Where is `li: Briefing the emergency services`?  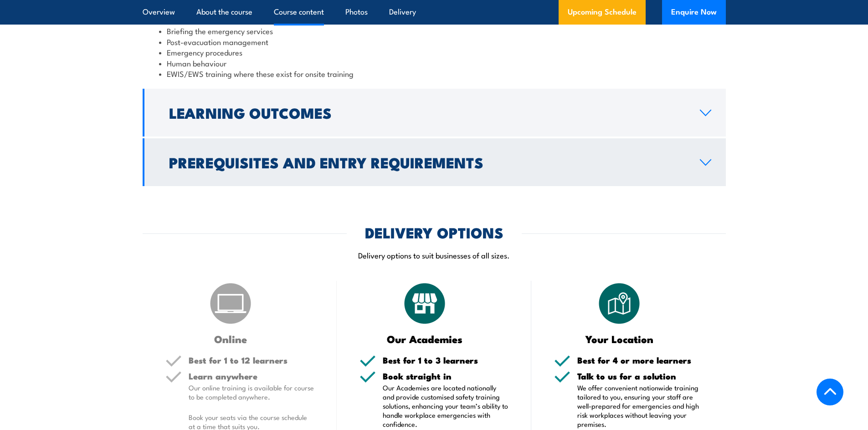 li: Briefing the emergency services is located at coordinates (434, 30).